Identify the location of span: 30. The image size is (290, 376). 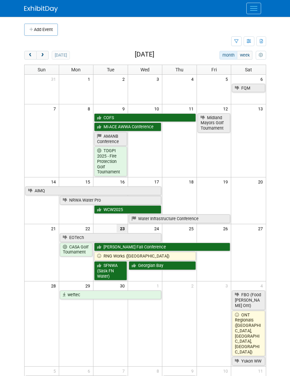
(124, 285).